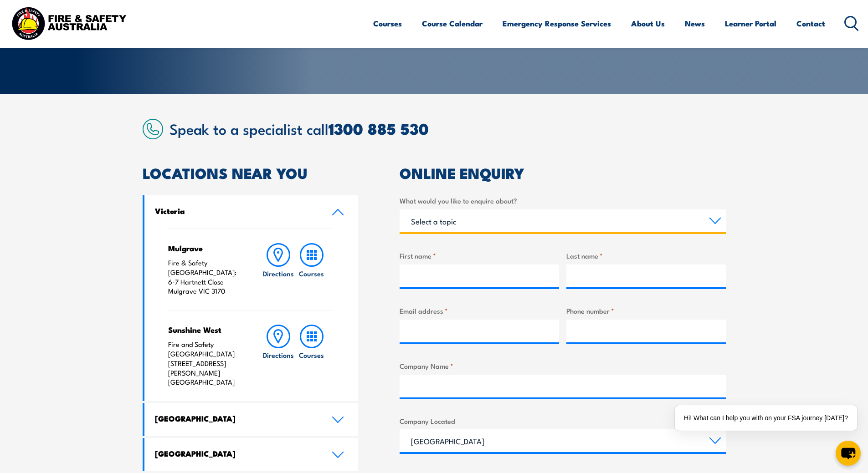 This screenshot has height=473, width=868. Describe the element at coordinates (206, 330) in the screenshot. I see `h4: Sunshine West` at that location.